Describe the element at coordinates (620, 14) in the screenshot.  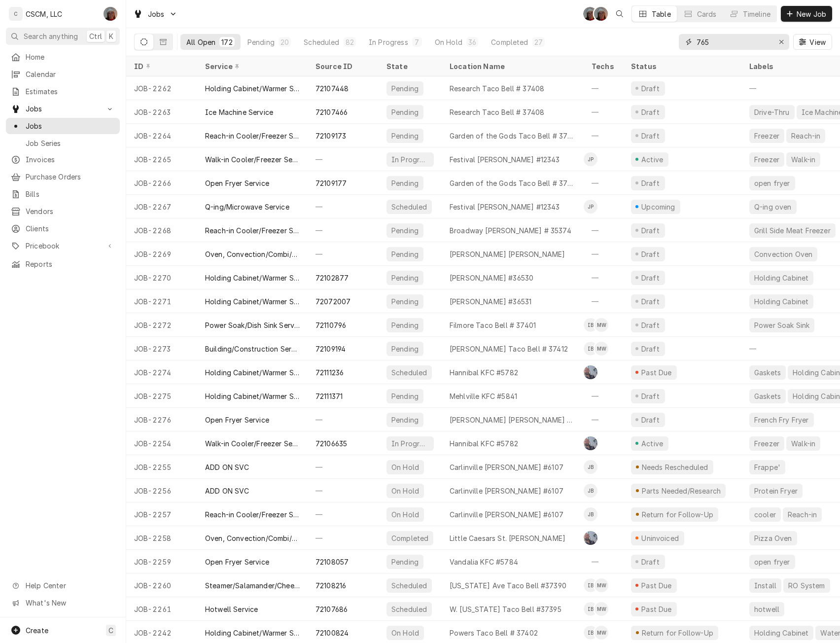
I see `button: Open search` at that location.